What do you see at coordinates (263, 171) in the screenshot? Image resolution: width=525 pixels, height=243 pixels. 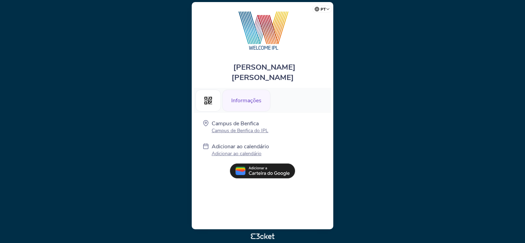 I see `img: pt_add_to_google_wallet.13e59062.svg` at bounding box center [263, 171].